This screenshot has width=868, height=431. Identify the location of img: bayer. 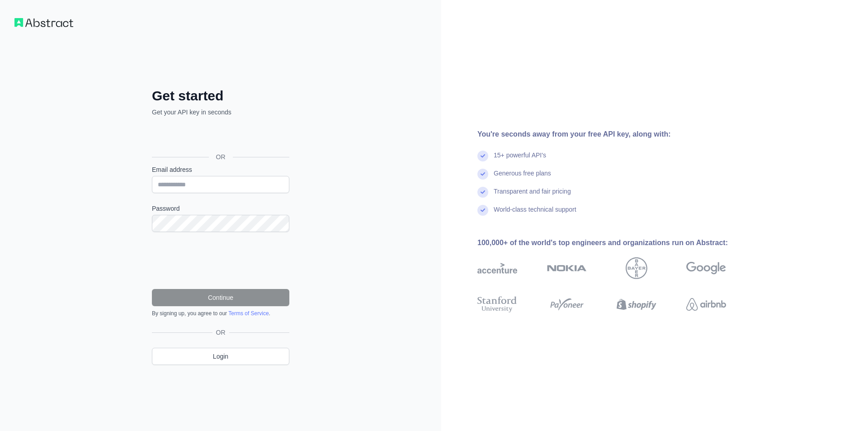
(636, 268).